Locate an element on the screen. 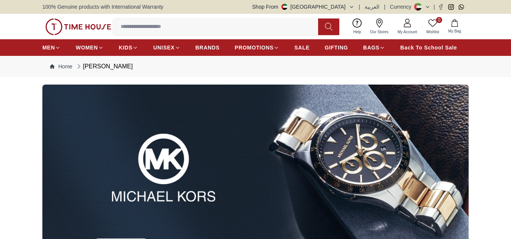 The height and width of the screenshot is (239, 511). a: Back To School Sale is located at coordinates (429, 48).